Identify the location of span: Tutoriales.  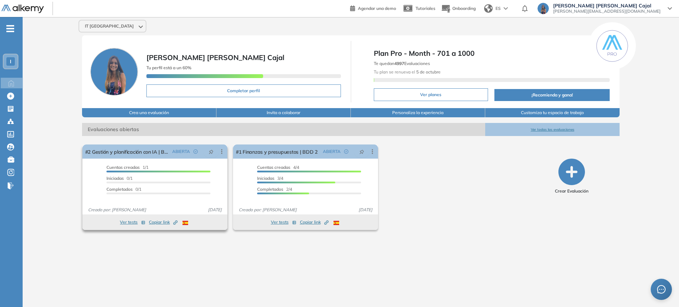
(426, 8).